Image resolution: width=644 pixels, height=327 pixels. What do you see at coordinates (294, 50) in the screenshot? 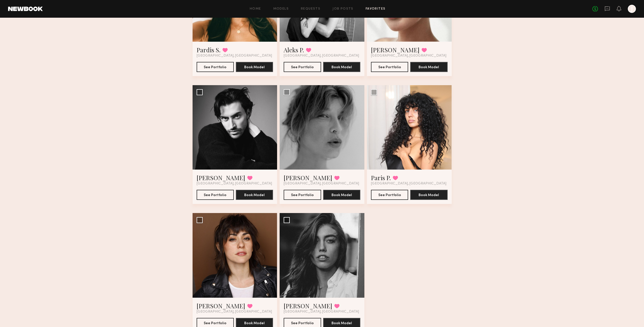
I see `a: Aleks P.` at bounding box center [294, 50].